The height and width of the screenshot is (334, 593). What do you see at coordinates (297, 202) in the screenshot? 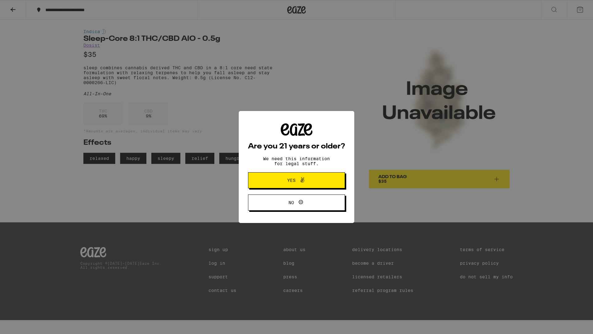
I see `button: No` at bounding box center [297, 202].